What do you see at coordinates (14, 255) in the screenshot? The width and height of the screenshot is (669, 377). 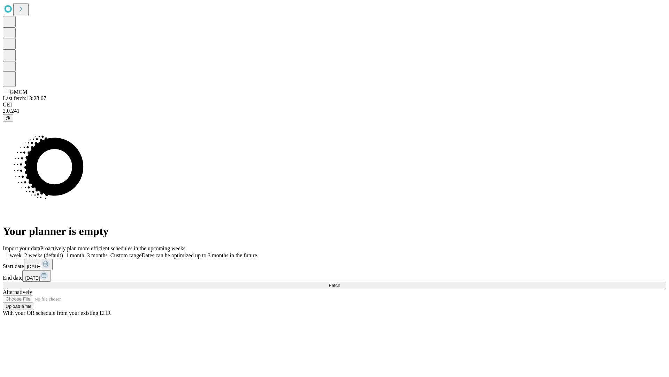 I see `span: 1 week` at bounding box center [14, 255].